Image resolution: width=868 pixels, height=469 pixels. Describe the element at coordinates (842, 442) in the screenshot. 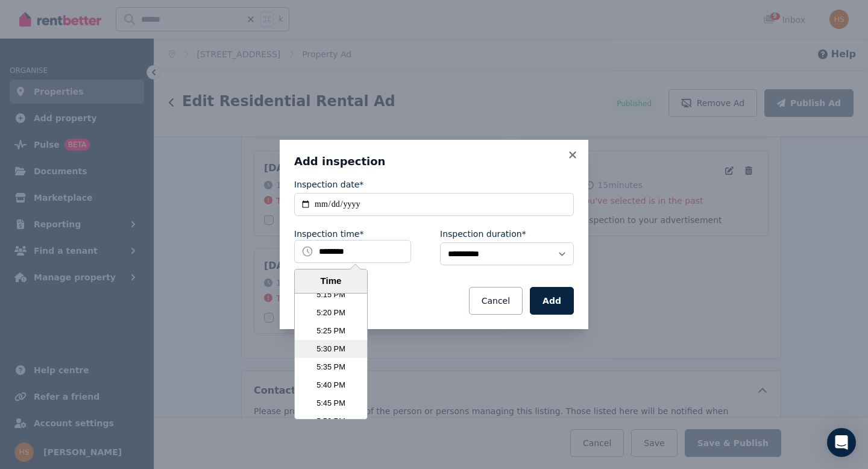

I see `div: Open Intercom Messenger` at that location.